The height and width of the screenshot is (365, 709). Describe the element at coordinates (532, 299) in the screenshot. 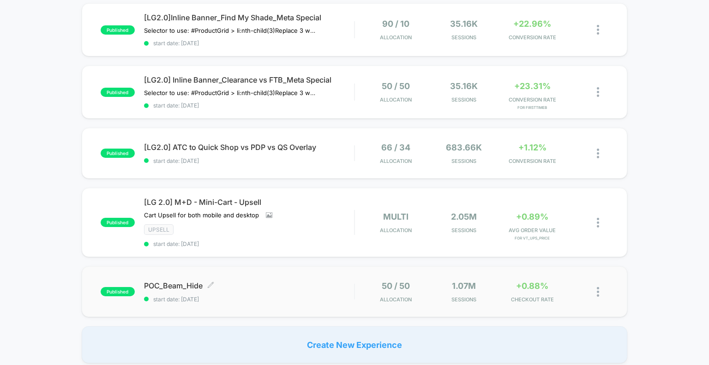

I see `span: CHECKOUT RATE` at that location.